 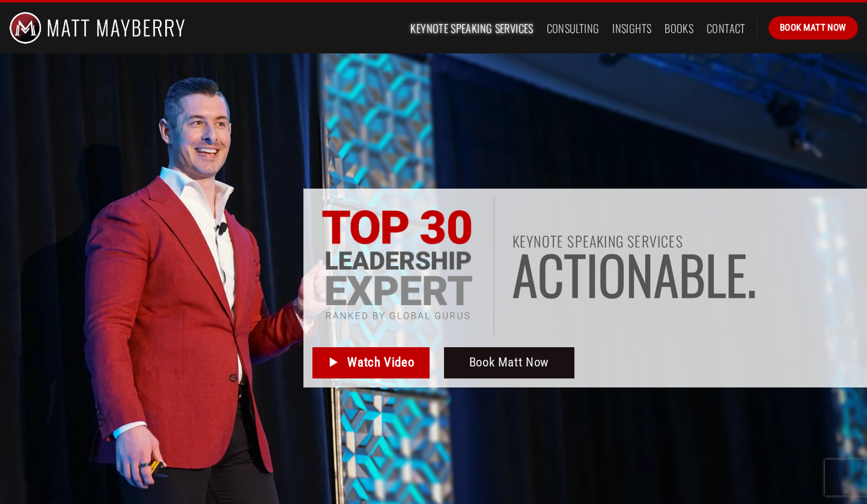 I want to click on a: Consulting, so click(x=573, y=28).